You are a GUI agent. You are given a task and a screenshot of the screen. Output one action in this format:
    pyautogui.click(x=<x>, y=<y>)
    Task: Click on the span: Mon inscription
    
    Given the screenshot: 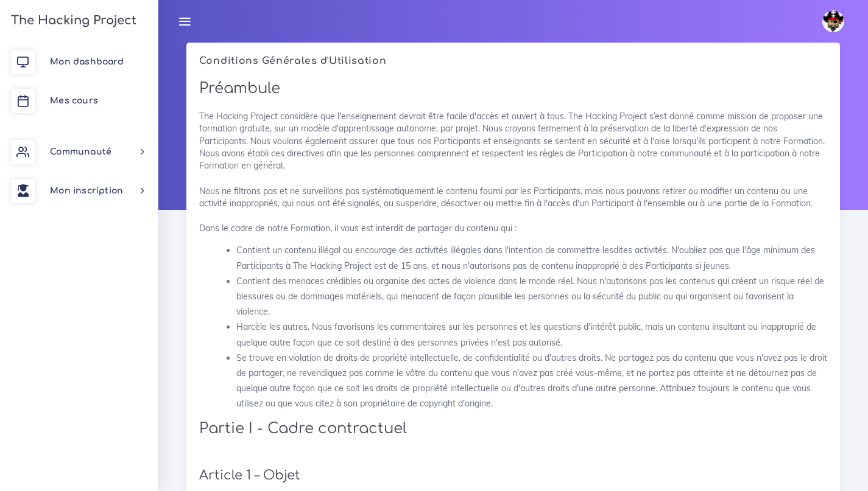 What is the action you would take?
    pyautogui.click(x=86, y=191)
    